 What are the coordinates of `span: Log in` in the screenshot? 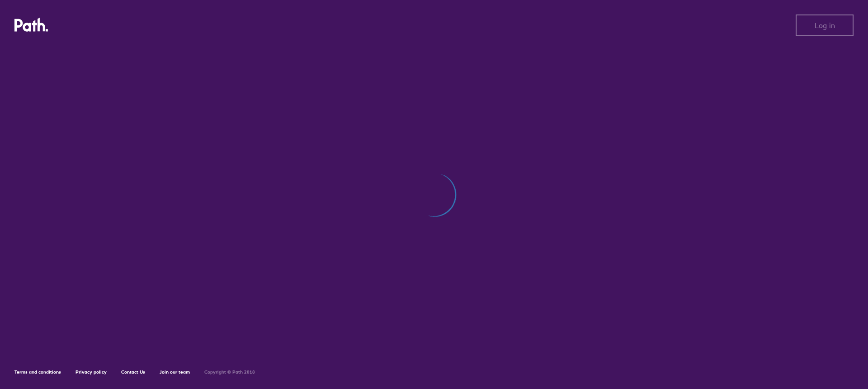 It's located at (825, 25).